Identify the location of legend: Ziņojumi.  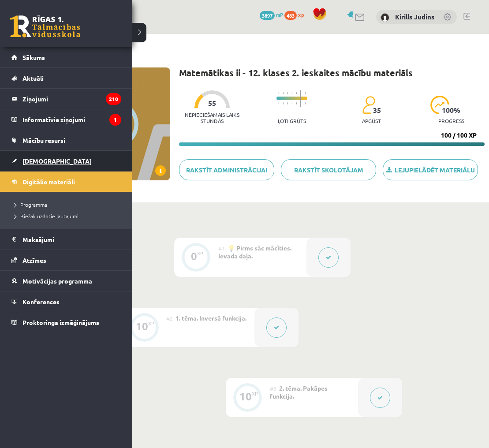
(72, 99).